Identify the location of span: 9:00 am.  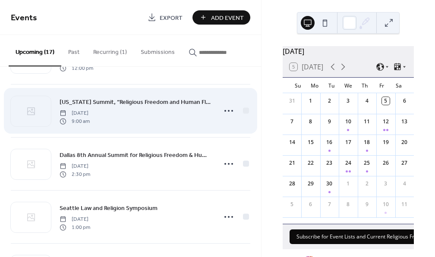
(75, 121).